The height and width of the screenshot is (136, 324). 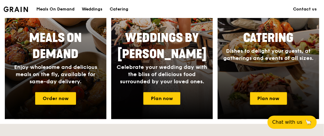 What do you see at coordinates (268, 55) in the screenshot?
I see `span: Dishes to delight your guests, at gatherings and events of all sizes.` at bounding box center [268, 55].